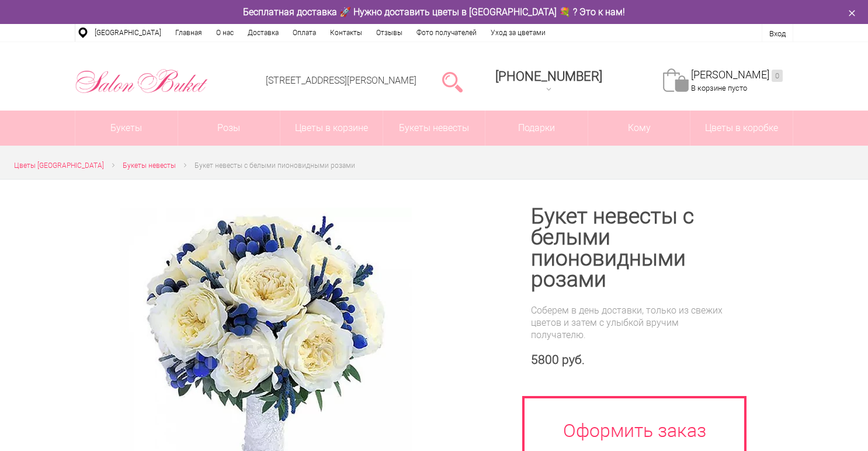 This screenshot has height=451, width=868. What do you see at coordinates (263, 32) in the screenshot?
I see `a: Доставка` at bounding box center [263, 32].